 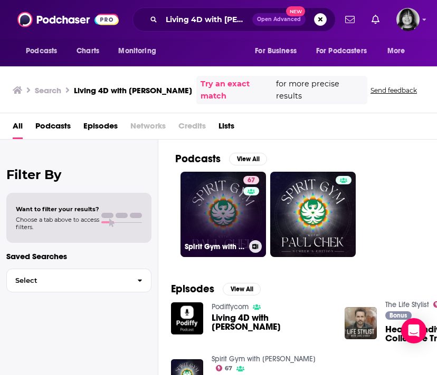 I want to click on span: Open Advanced, so click(x=278, y=20).